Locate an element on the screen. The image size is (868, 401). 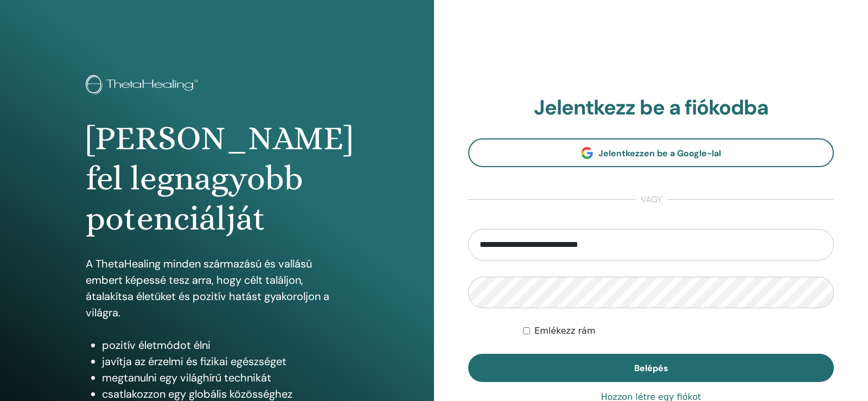
button: Belépés is located at coordinates (651, 368).